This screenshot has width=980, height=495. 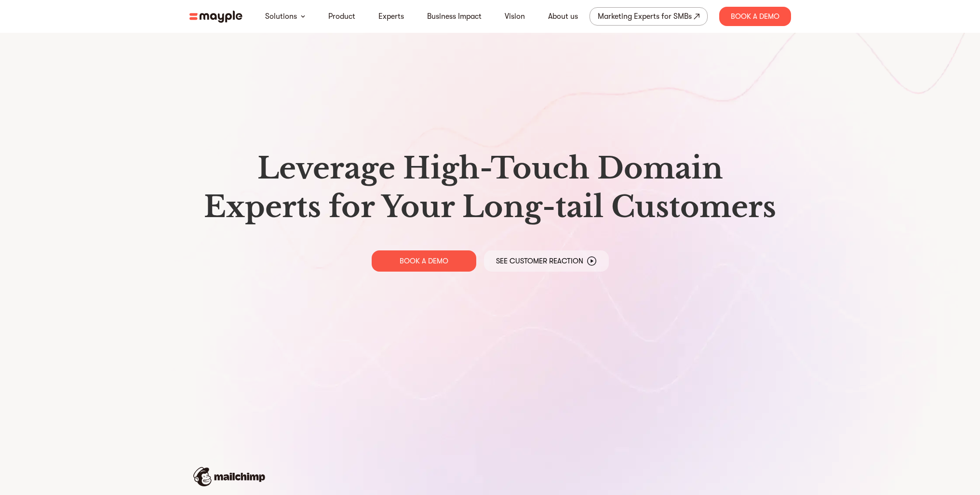 What do you see at coordinates (563, 17) in the screenshot?
I see `a: About us` at bounding box center [563, 17].